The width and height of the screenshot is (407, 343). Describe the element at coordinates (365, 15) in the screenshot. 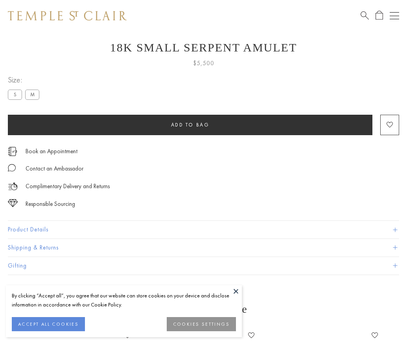

I see `a: Search` at that location.